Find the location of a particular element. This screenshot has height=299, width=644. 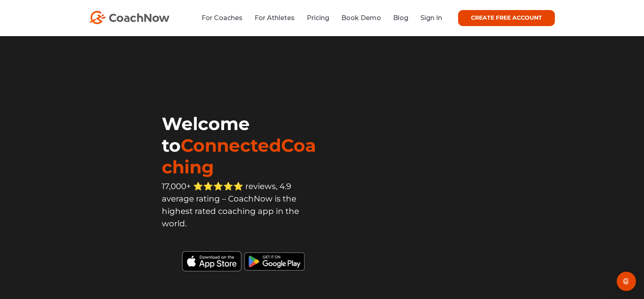

a: For Athletes is located at coordinates (275, 17).